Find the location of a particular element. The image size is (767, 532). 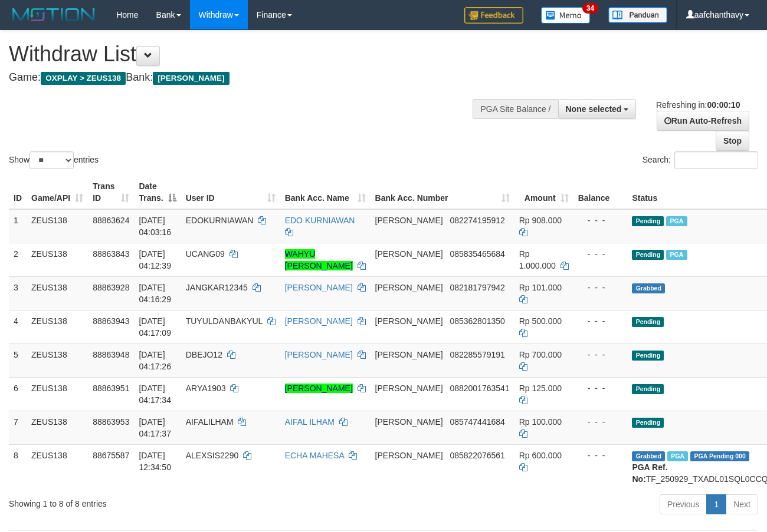

span: DBEJO12 is located at coordinates (204, 355).